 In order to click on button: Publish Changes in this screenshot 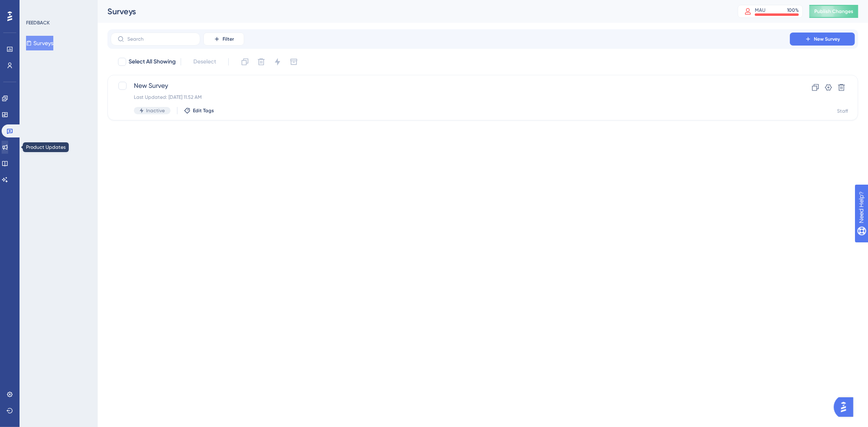, I will do `click(834, 11)`.